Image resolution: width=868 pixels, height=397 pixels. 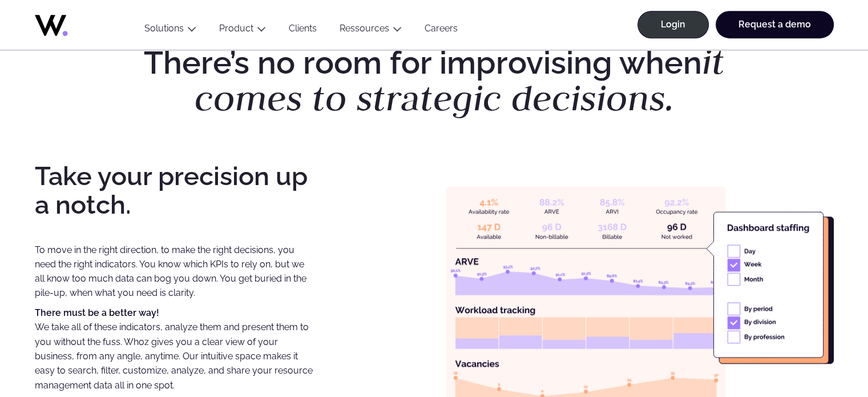 What do you see at coordinates (237, 28) in the screenshot?
I see `a: Product` at bounding box center [237, 28].